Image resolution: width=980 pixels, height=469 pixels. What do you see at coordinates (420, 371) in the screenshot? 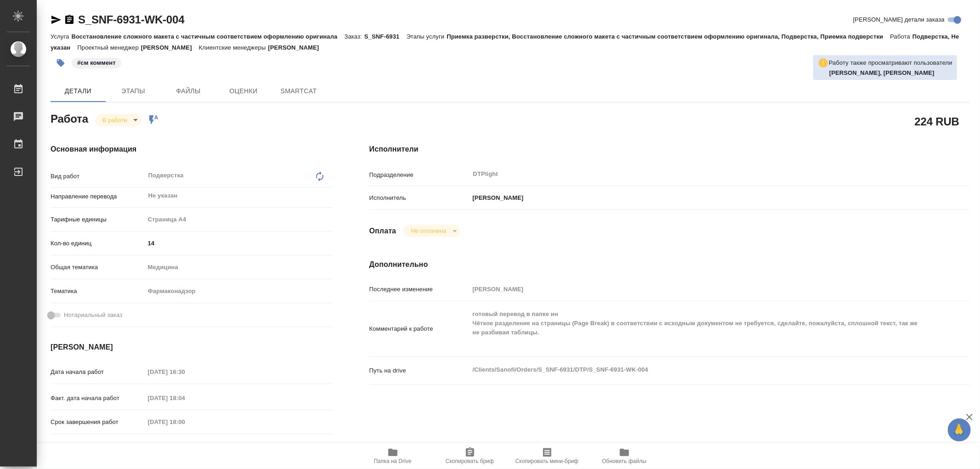
I see `p: Путь на drive` at bounding box center [420, 371].